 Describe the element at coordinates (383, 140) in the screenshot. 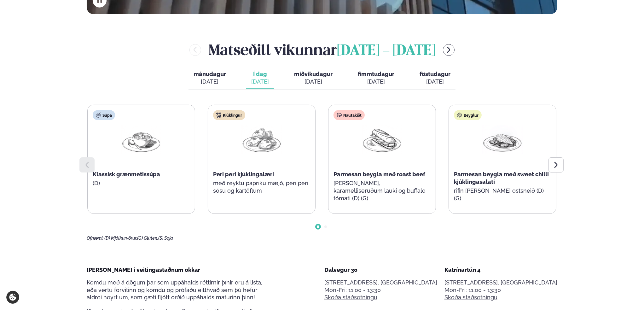

I see `img: Panini.png` at that location.